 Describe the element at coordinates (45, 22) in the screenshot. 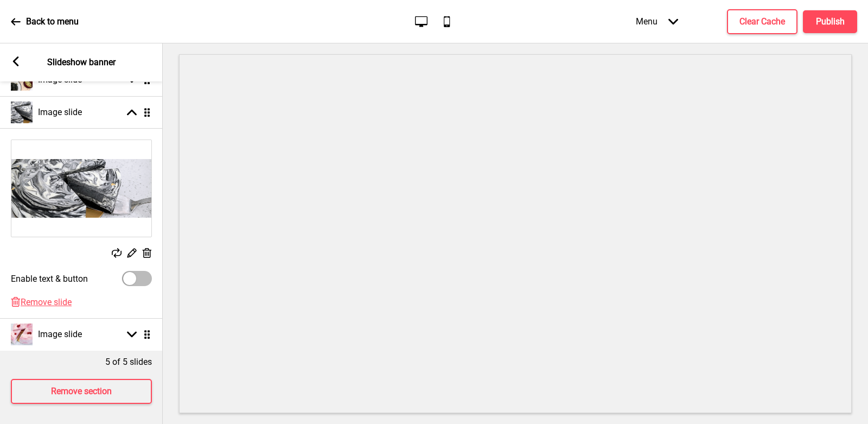

I see `a: Back to menu` at that location.